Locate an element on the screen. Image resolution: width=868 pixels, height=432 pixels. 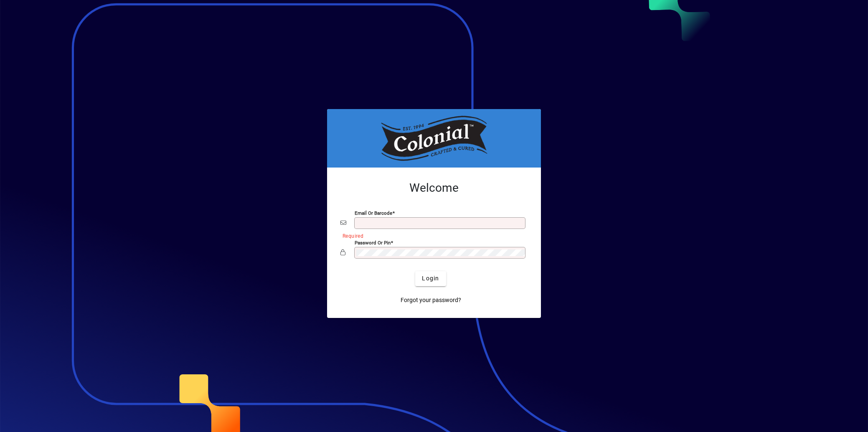
a: Forgot your password? is located at coordinates (431, 300).